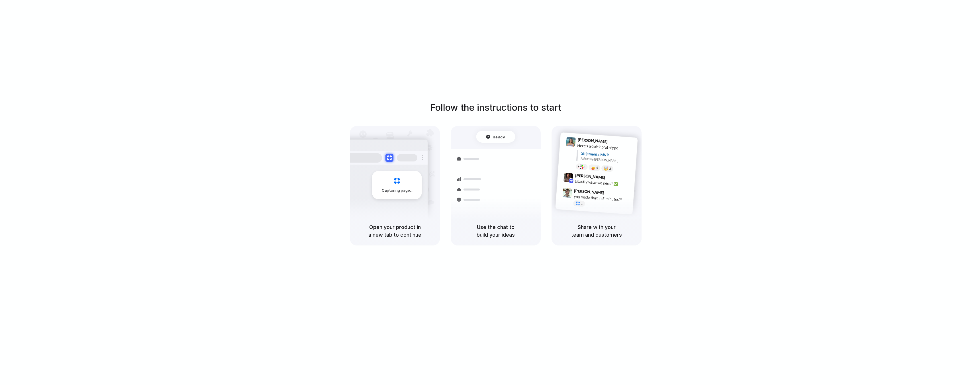  I want to click on div: Shipments MVP, so click(607, 155).